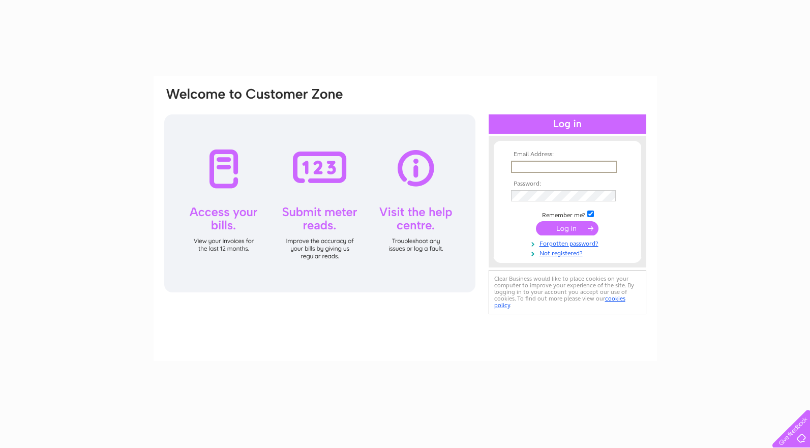 The image size is (810, 448). Describe the element at coordinates (568, 292) in the screenshot. I see `div: Clear Business would like to place cookies on your computer to improve your experience of the sit...` at that location.